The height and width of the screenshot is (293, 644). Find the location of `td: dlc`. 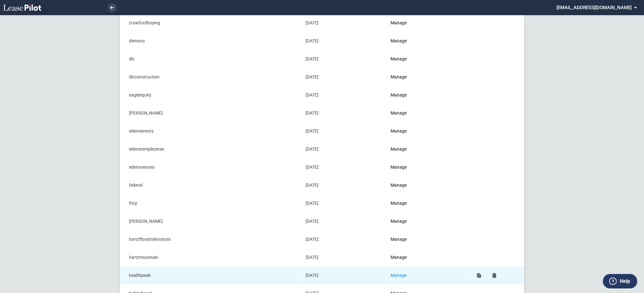

td: dlc is located at coordinates (211, 58).